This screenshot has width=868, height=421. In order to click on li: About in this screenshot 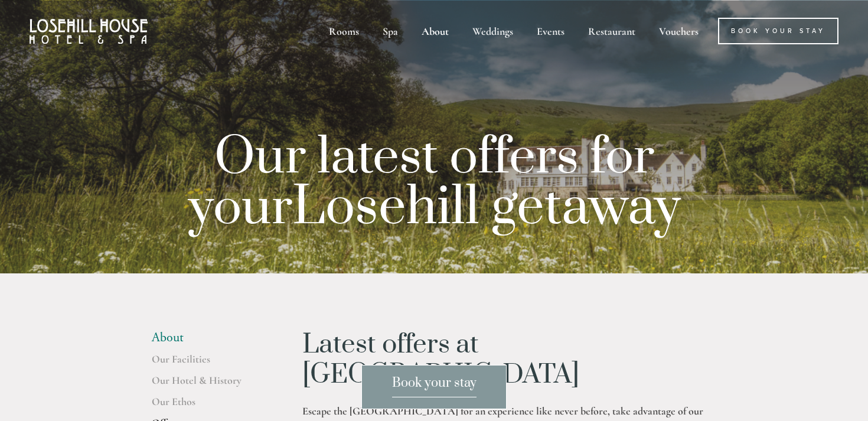, I will do `click(208, 338)`.